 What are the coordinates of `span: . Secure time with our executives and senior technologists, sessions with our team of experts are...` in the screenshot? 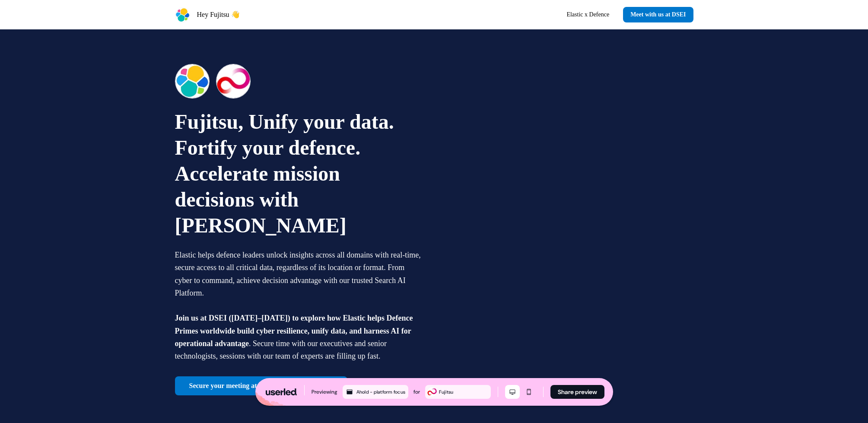 It's located at (280, 350).